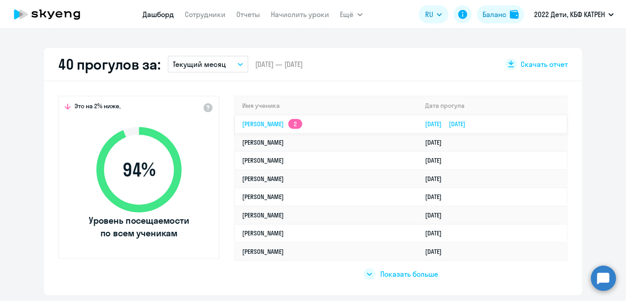  Describe the element at coordinates (494, 14) in the screenshot. I see `div: Баланс` at that location.